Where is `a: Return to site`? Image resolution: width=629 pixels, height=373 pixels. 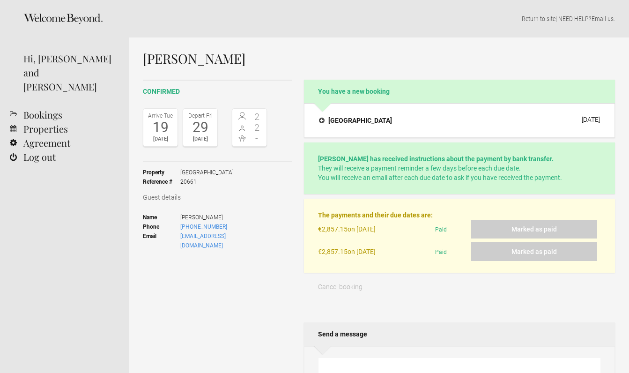 a: Return to site is located at coordinates (539, 19).